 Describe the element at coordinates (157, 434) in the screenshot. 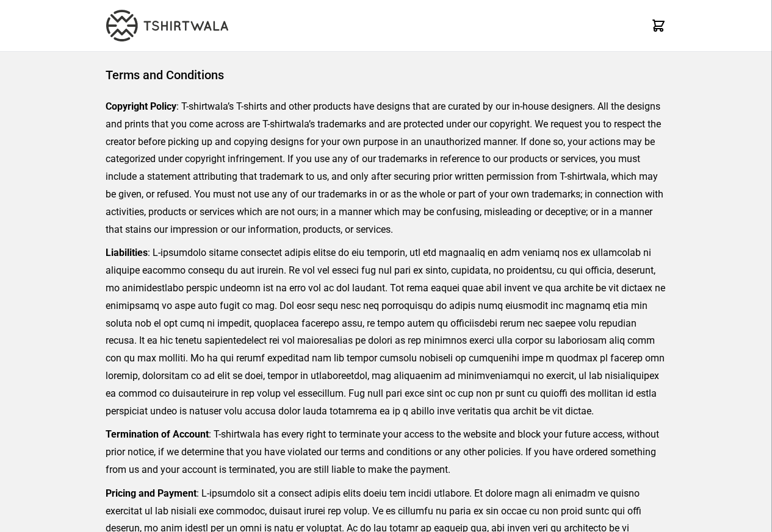

I see `strong: Termination of Account` at that location.